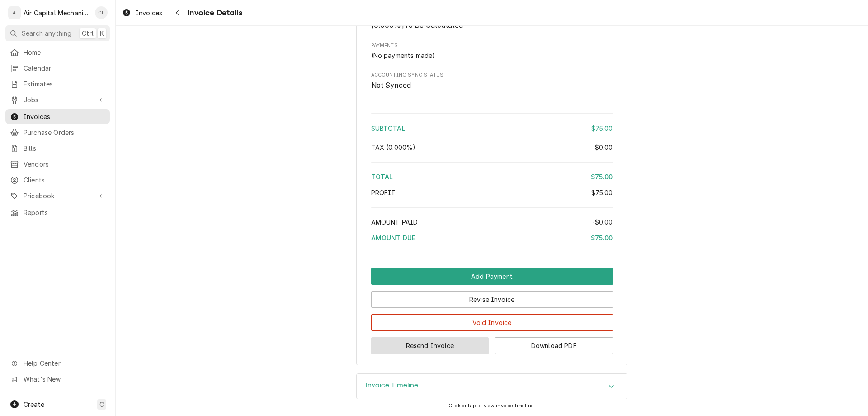  I want to click on span: Estimates, so click(64, 84).